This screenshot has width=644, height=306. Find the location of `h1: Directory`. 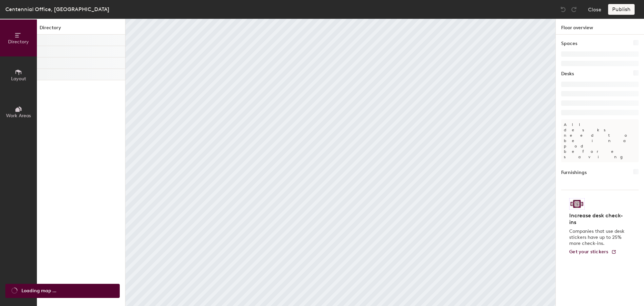

h1: Directory is located at coordinates (81, 29).